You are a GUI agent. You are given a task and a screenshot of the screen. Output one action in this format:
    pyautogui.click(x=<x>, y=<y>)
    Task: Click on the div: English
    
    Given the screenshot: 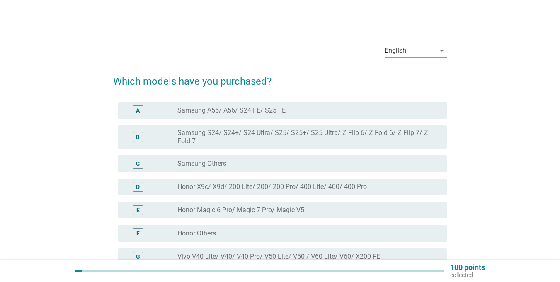 What is the action you would take?
    pyautogui.click(x=396, y=51)
    